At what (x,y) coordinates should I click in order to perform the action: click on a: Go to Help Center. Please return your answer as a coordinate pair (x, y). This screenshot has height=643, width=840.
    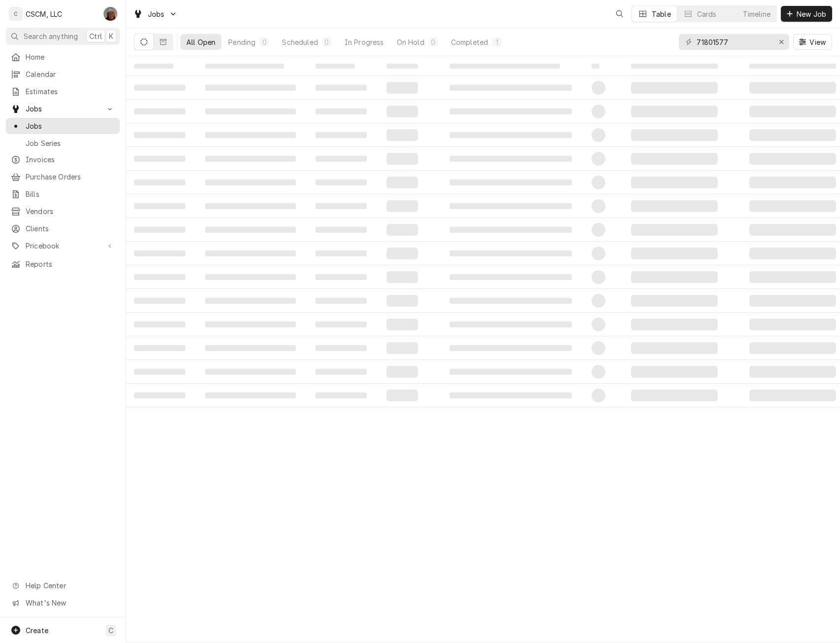
    Looking at the image, I should click on (63, 586).